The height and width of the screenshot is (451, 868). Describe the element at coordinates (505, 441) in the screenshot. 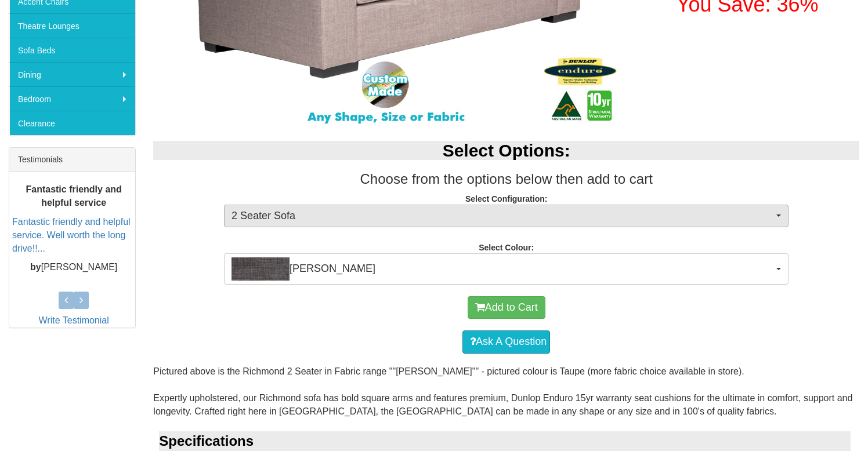

I see `div: Specifications` at that location.